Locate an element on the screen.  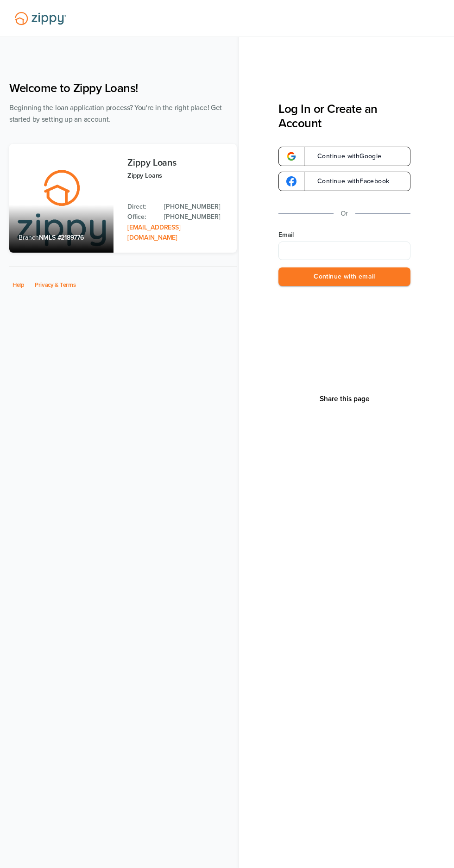
label: Email is located at coordinates (344, 235).